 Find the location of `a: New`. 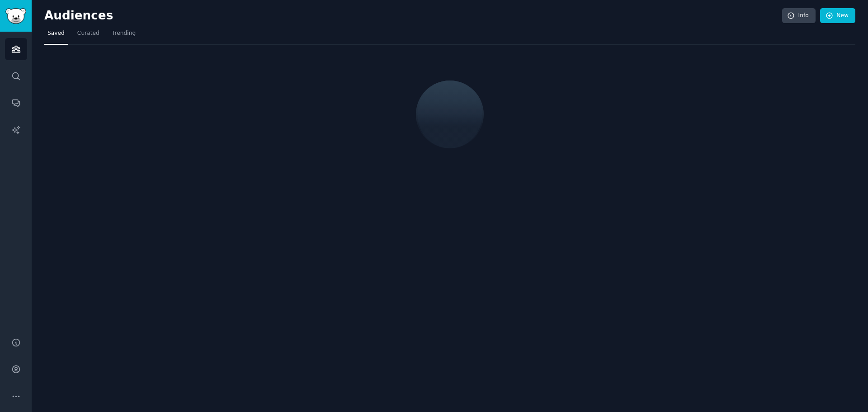

a: New is located at coordinates (838, 16).